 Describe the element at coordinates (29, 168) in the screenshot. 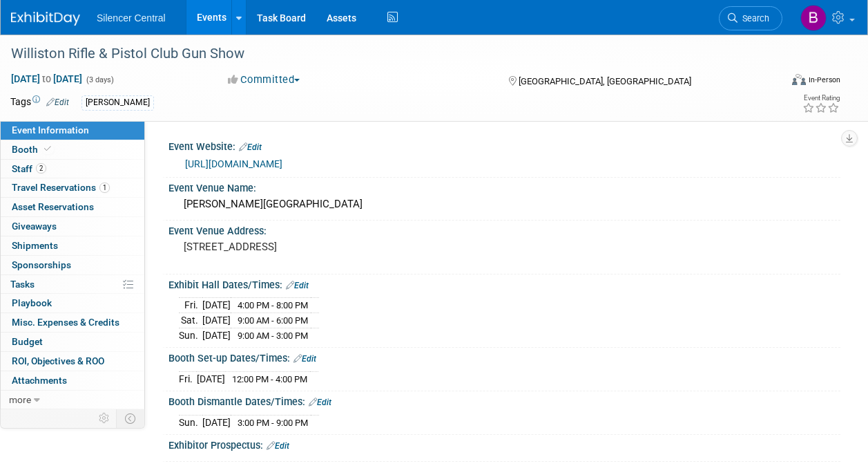

I see `span: Staff` at that location.